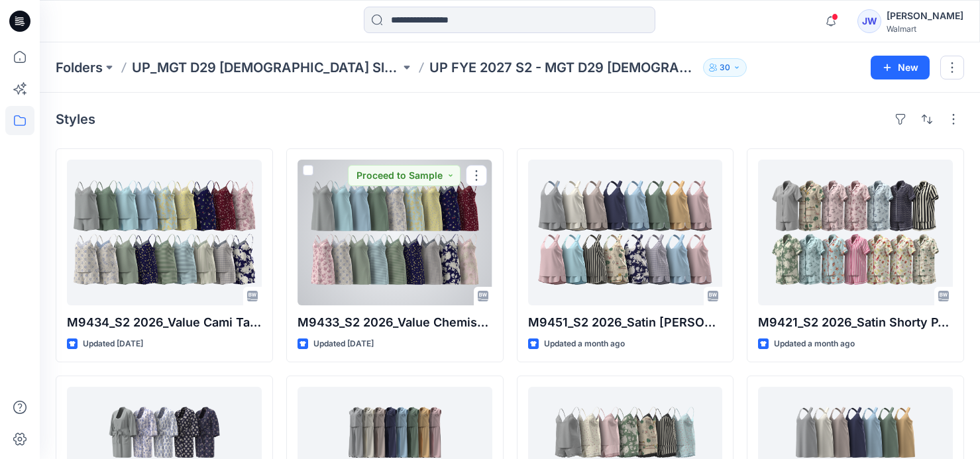 Image resolution: width=980 pixels, height=459 pixels. Describe the element at coordinates (855, 232) in the screenshot. I see `a: M9421_S2 2026_Satin Shorty PJ_Midpoint` at that location.